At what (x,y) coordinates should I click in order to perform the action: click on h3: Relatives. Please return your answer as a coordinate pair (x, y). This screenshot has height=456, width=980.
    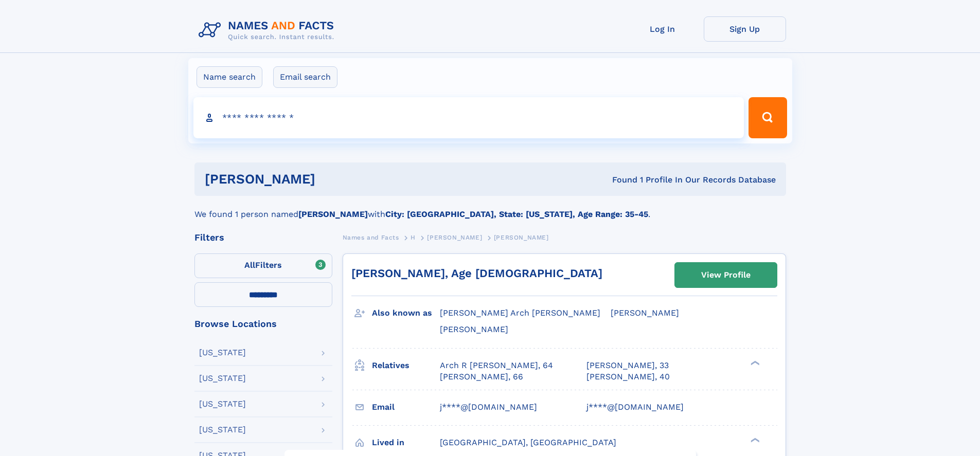
    Looking at the image, I should click on (405, 365).